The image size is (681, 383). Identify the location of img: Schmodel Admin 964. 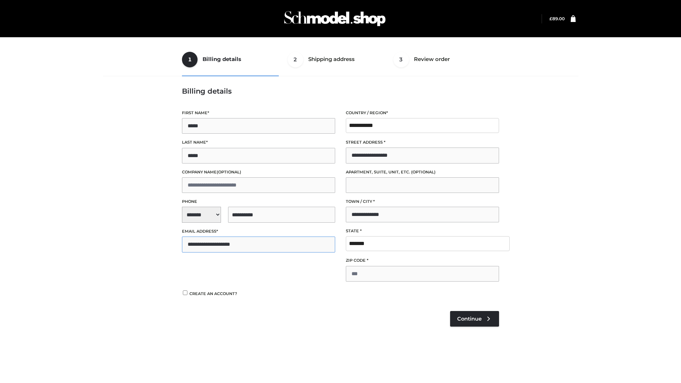
(335, 18).